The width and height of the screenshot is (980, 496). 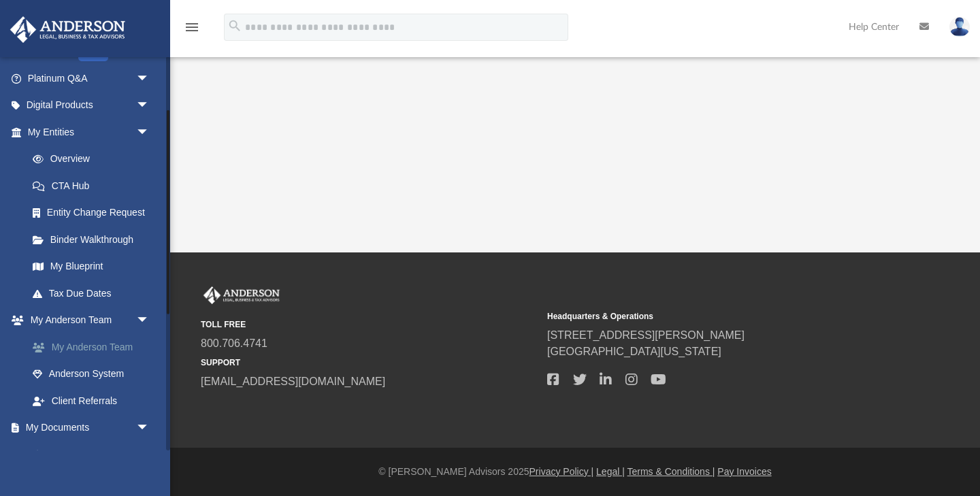 What do you see at coordinates (192, 31) in the screenshot?
I see `a: menu` at bounding box center [192, 31].